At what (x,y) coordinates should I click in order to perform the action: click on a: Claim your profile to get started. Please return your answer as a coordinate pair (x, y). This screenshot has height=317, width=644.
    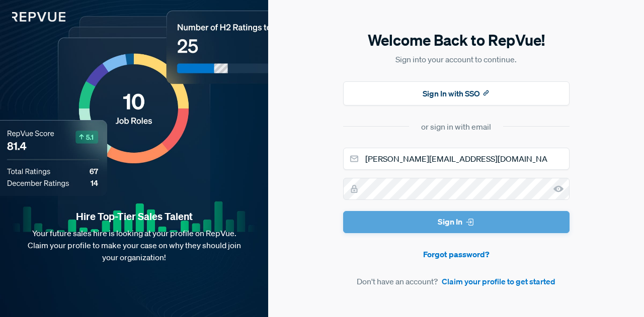
    Looking at the image, I should click on (498, 281).